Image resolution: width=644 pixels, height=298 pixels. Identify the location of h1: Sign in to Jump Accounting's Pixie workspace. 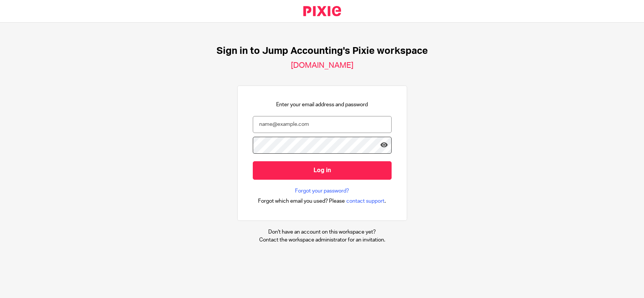
(322, 51).